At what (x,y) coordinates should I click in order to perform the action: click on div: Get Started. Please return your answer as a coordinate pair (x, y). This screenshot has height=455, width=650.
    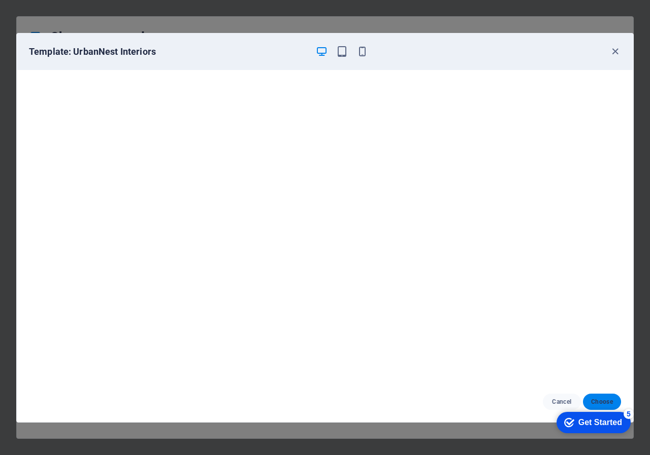
    Looking at the image, I should click on (52, 16).